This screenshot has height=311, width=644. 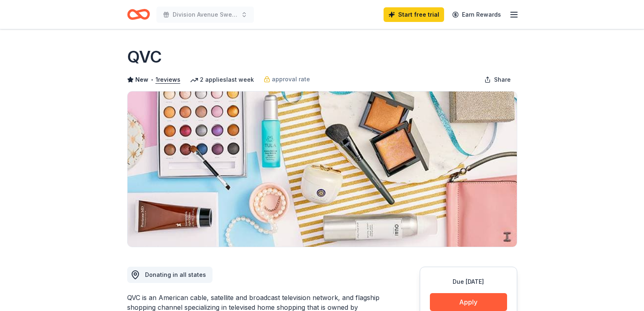 What do you see at coordinates (144, 57) in the screenshot?
I see `h1: QVC` at bounding box center [144, 57].